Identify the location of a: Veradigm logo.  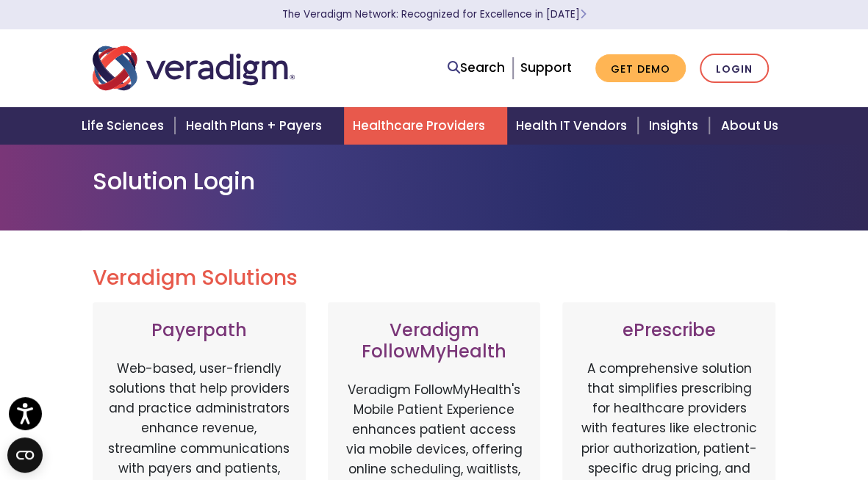
(193, 69).